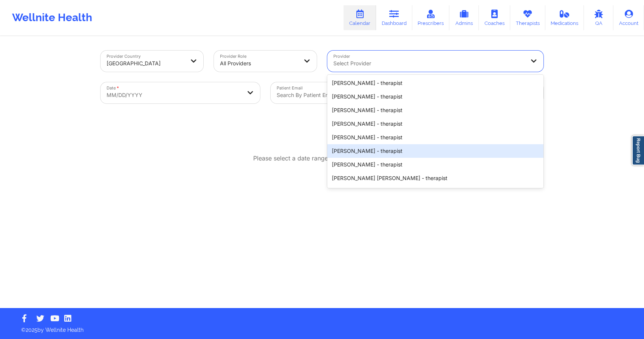 This screenshot has width=644, height=339. I want to click on a: Prescribers, so click(431, 18).